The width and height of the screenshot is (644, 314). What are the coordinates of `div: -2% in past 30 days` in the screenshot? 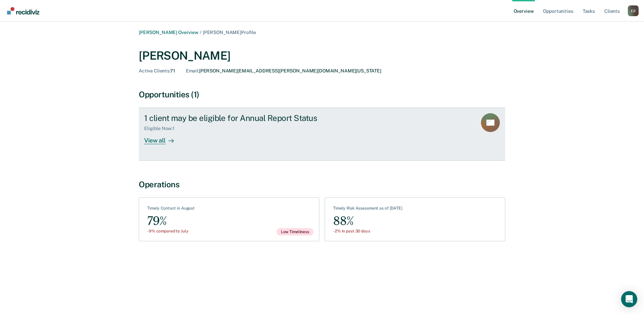 It's located at (368, 231).